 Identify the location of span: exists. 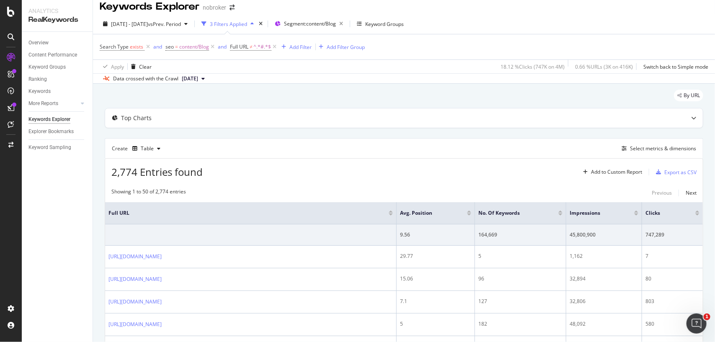
(137, 47).